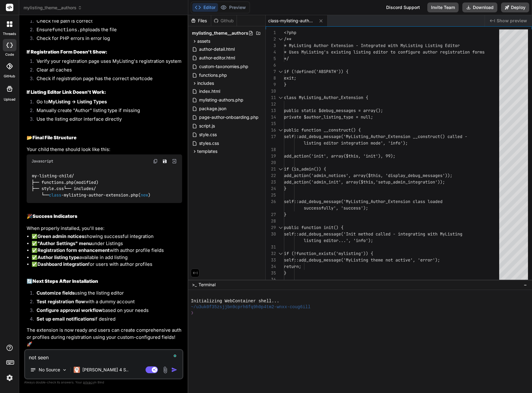 The width and height of the screenshot is (532, 393). What do you see at coordinates (270, 221) in the screenshot?
I see `div: 28` at bounding box center [270, 221].